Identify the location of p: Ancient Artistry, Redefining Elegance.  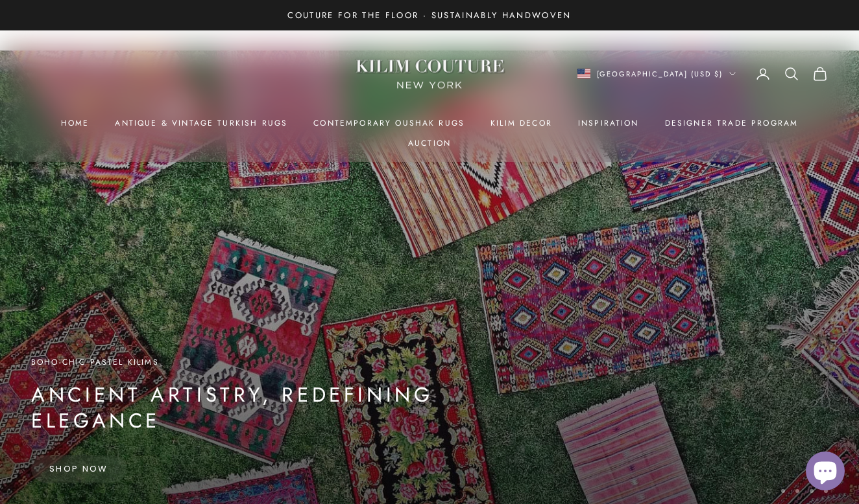
(284, 408).